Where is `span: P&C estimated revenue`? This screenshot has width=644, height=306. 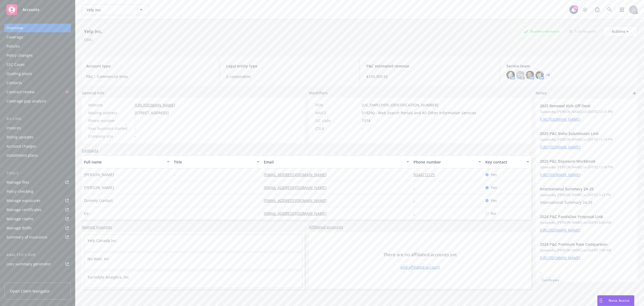
span: P&C estimated revenue is located at coordinates (430, 66).